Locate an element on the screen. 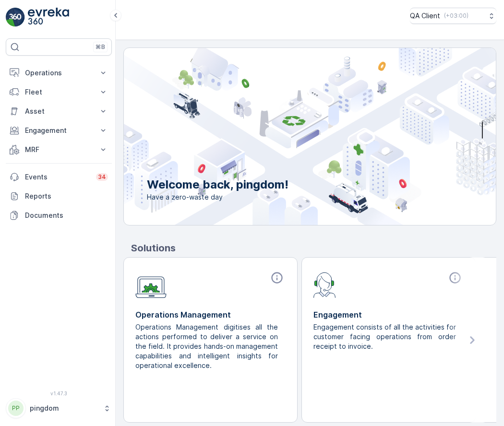 Image resolution: width=504 pixels, height=426 pixels. p: Fleet is located at coordinates (58, 92).